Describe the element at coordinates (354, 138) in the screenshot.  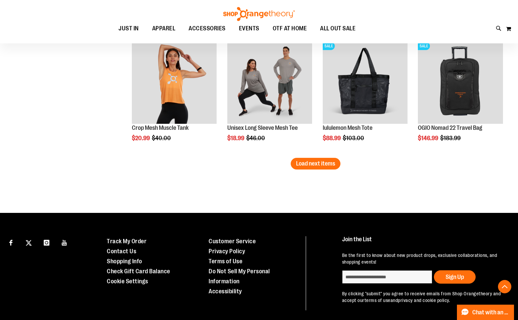
I see `span: $103.00` at that location.